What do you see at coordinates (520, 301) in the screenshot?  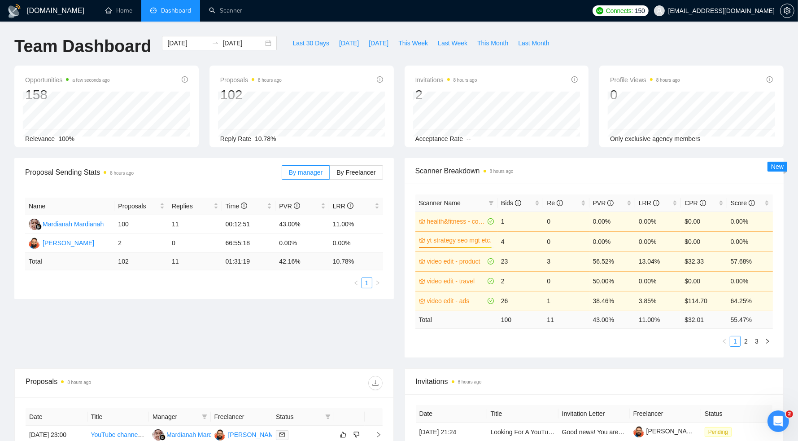 I see `td: 26` at bounding box center [520, 301].